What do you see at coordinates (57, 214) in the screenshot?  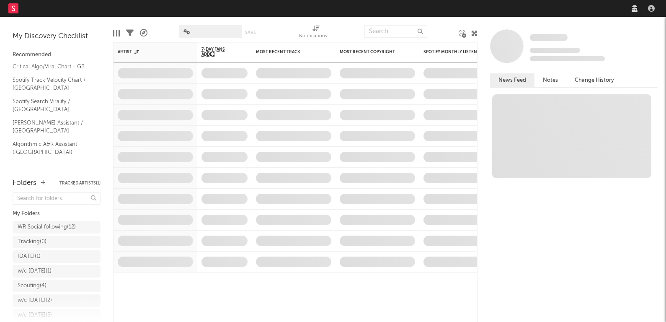 I see `div: My Folders` at bounding box center [57, 214].